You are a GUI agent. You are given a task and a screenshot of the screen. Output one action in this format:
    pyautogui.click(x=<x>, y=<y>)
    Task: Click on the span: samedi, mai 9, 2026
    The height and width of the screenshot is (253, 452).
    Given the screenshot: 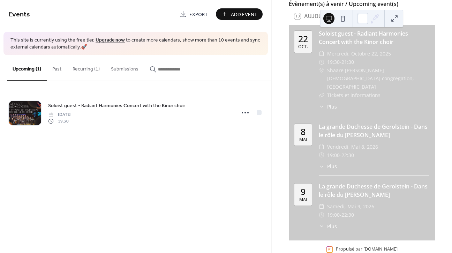 What is the action you would take?
    pyautogui.click(x=350, y=206)
    